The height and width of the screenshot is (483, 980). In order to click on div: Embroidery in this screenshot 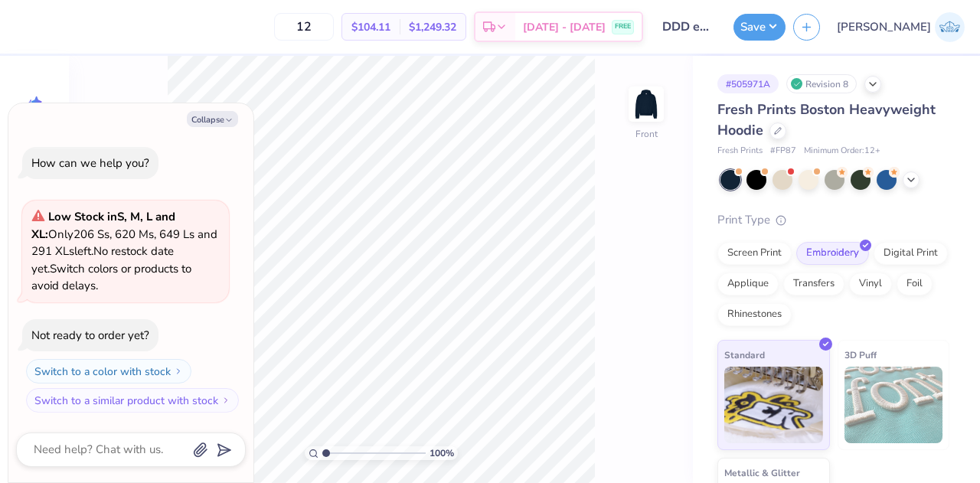, I will do `click(832, 254)`.